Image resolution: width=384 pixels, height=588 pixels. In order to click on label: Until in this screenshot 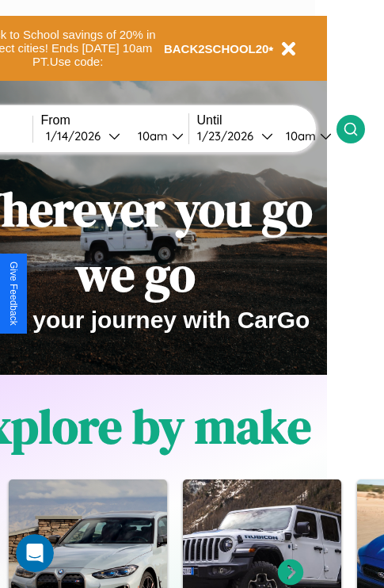, I will do `click(267, 121)`.